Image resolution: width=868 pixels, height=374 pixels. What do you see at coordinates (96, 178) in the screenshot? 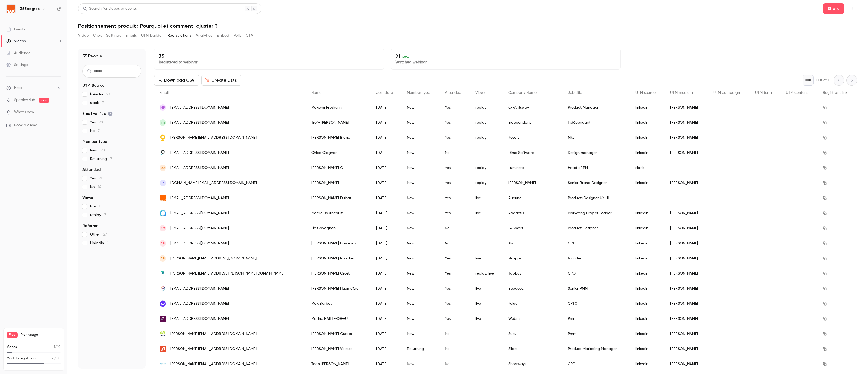
I see `span: Yes` at bounding box center [96, 178].